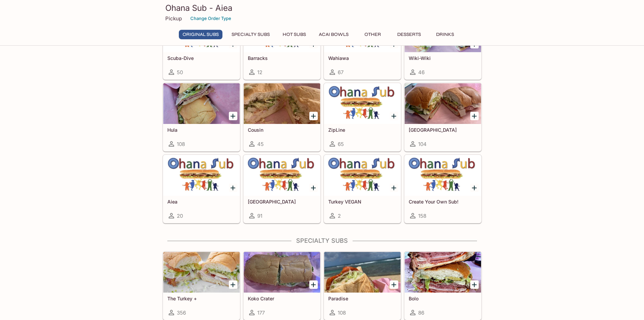  What do you see at coordinates (282, 32) in the screenshot?
I see `div: Barracks` at bounding box center [282, 32].